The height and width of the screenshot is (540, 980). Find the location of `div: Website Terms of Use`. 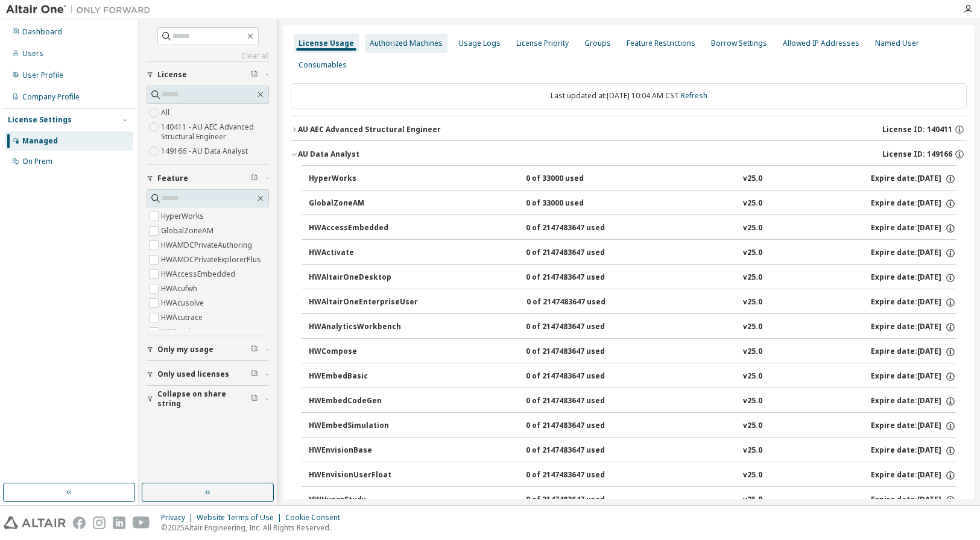

div: Website Terms of Use is located at coordinates (240, 518).